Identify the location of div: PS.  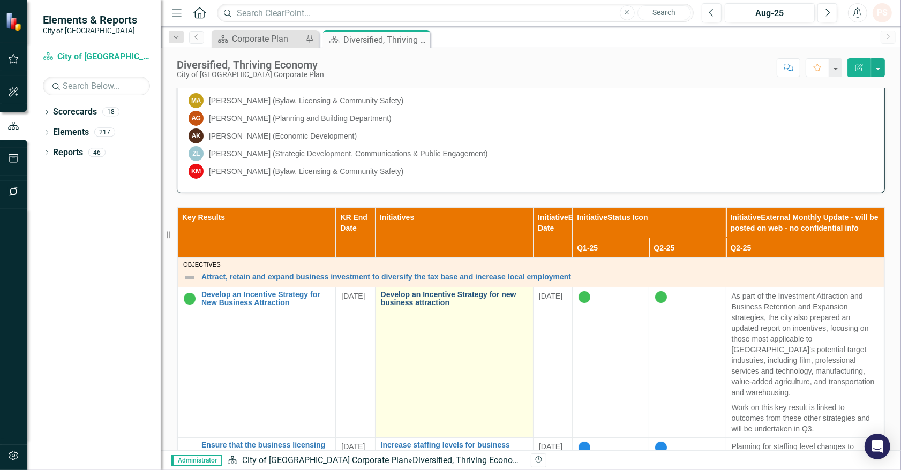
(883, 13).